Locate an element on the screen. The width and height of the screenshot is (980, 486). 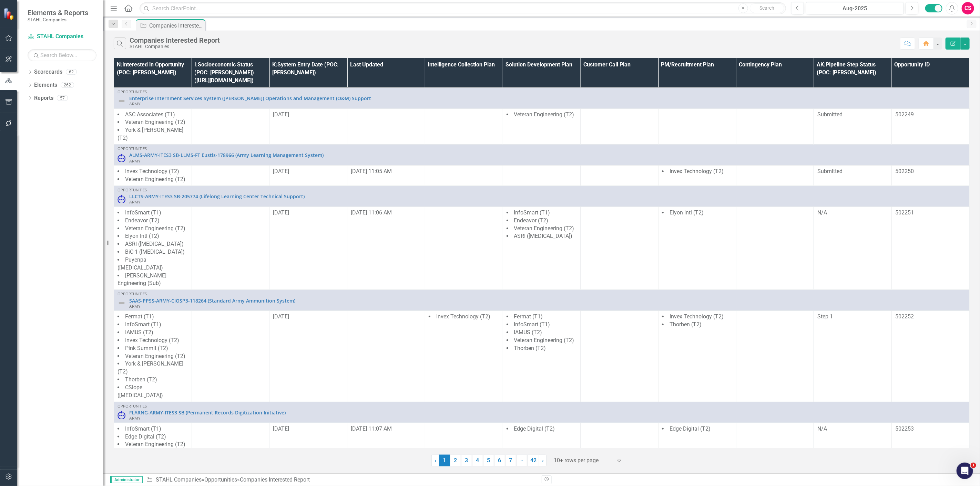
button: Search is located at coordinates (767, 8).